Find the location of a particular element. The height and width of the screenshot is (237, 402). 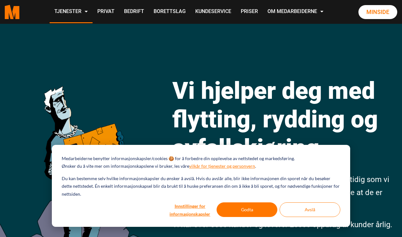

a: Minside is located at coordinates (378, 12).